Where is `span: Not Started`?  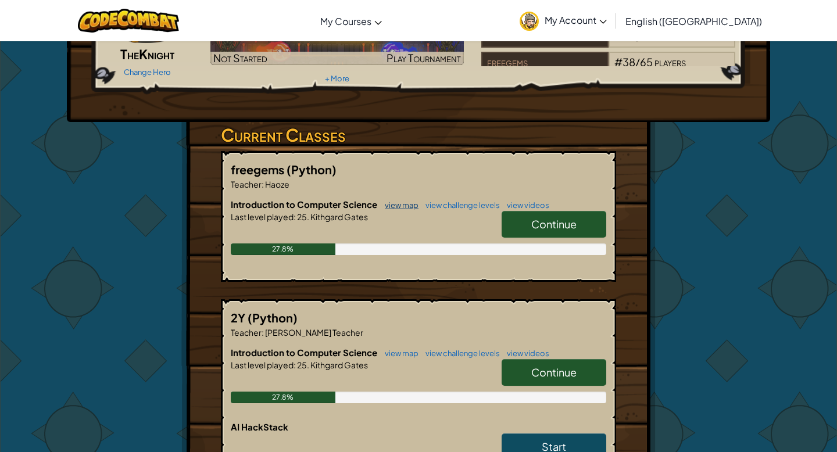 span: Not Started is located at coordinates (240, 58).